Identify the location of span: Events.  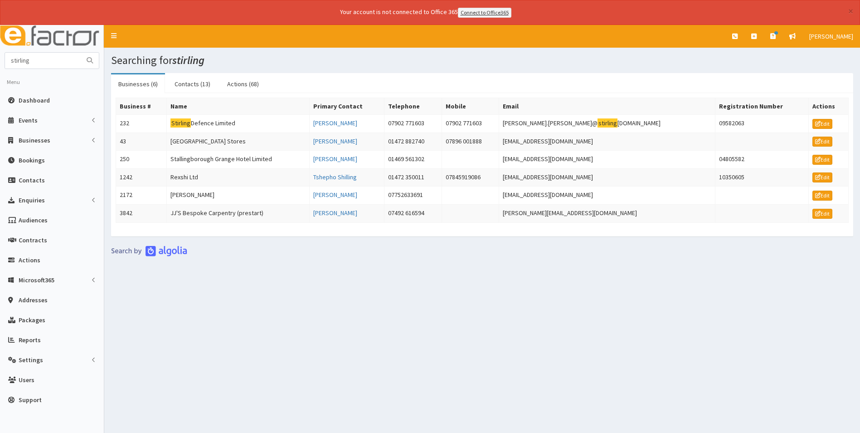
(28, 120).